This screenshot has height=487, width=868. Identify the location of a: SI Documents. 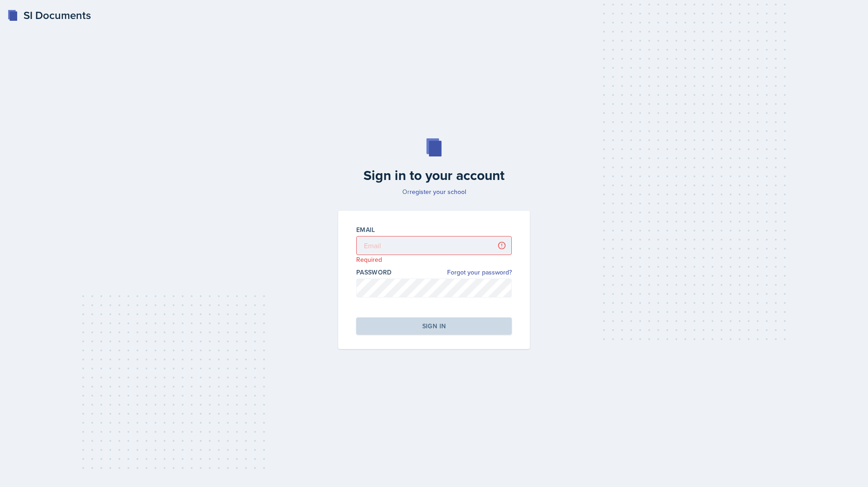
(49, 15).